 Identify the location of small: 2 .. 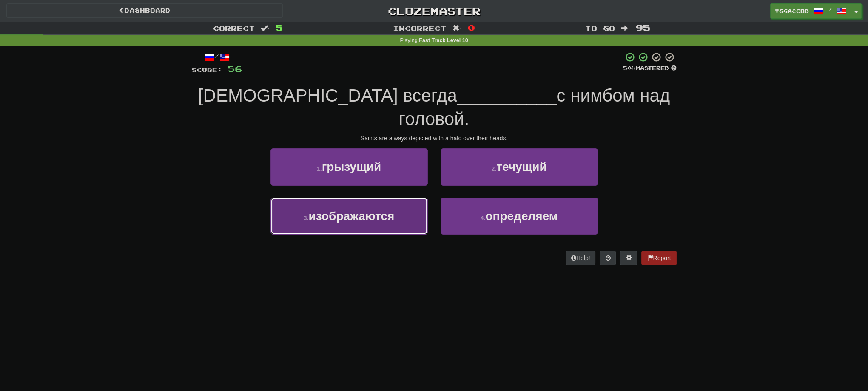
(493, 169).